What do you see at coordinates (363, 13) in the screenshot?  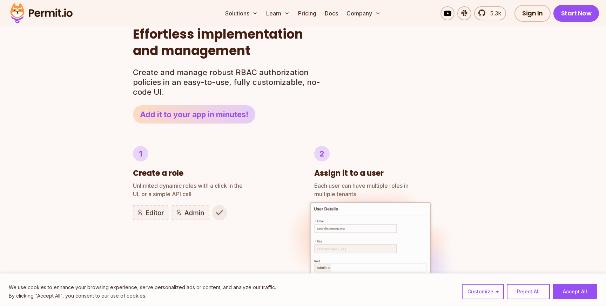 I see `button: Company` at bounding box center [363, 13].